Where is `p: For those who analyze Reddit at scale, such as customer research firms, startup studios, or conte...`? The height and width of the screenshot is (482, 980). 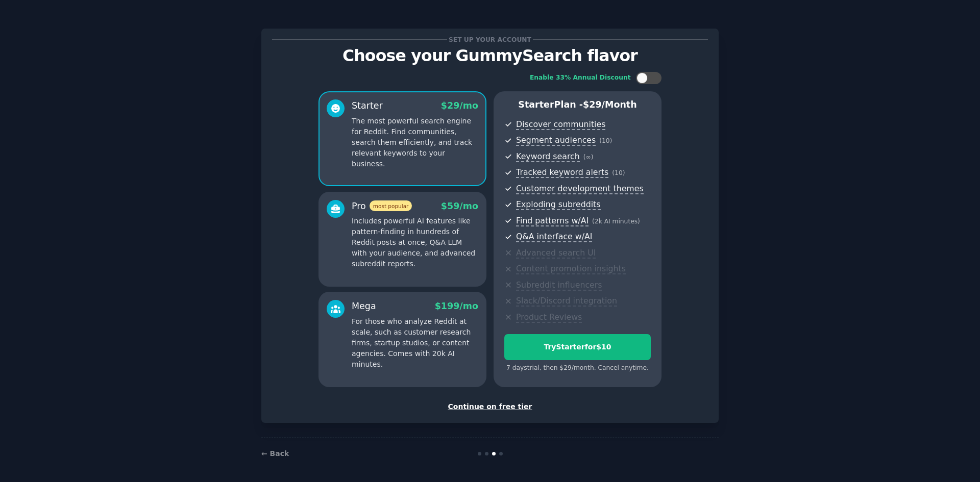 p: For those who analyze Reddit at scale, such as customer research firms, startup studios, or conte... is located at coordinates (415, 343).